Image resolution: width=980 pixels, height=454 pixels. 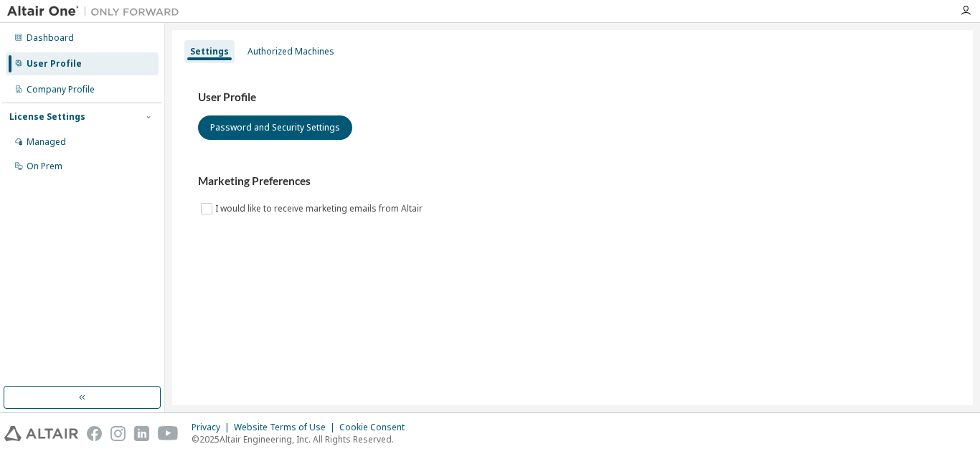 I want to click on div: License Settings, so click(x=47, y=117).